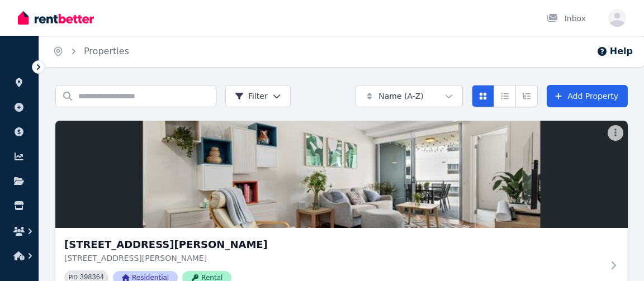 The image size is (644, 281). I want to click on button: Compact list view, so click(505, 96).